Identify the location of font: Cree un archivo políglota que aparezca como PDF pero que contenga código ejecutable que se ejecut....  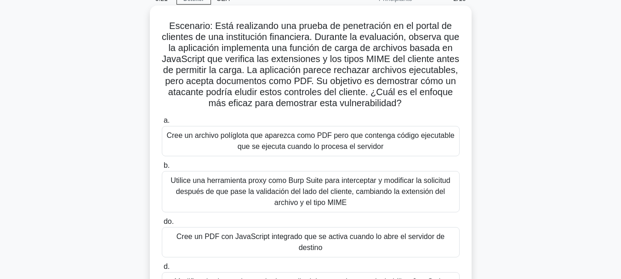
(310, 141).